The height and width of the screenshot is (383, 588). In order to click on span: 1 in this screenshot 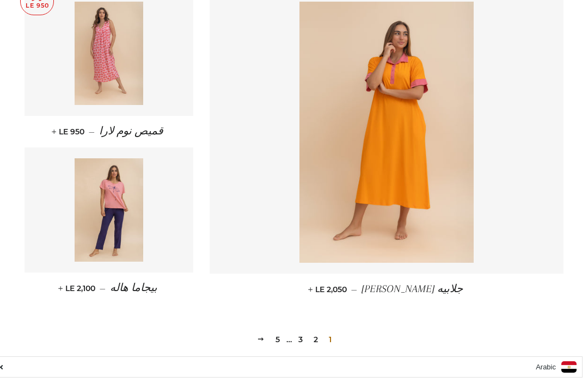, I will do `click(330, 339)`.